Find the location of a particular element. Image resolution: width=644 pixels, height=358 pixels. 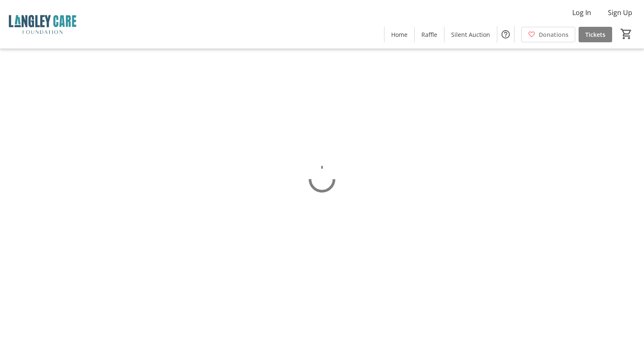

button: Cart is located at coordinates (626, 34).